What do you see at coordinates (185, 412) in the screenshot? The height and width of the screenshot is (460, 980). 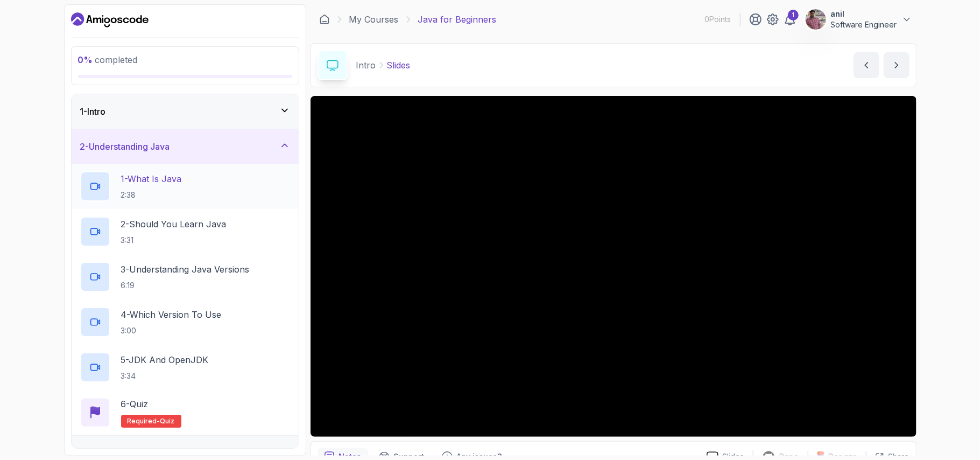 I see `button: 6-QuizRequired-quiz` at bounding box center [185, 412].